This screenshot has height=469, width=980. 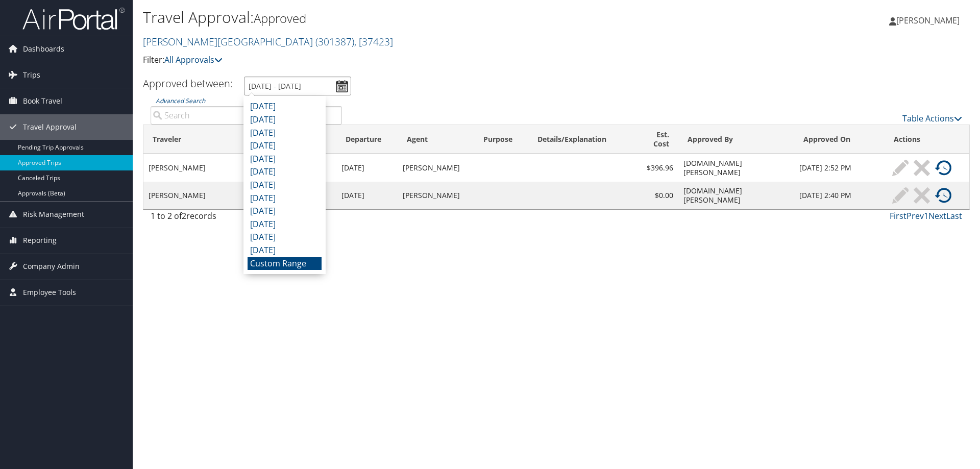 What do you see at coordinates (367, 139) in the screenshot?
I see `th: Departure: activate to sort column ascending` at bounding box center [367, 139].